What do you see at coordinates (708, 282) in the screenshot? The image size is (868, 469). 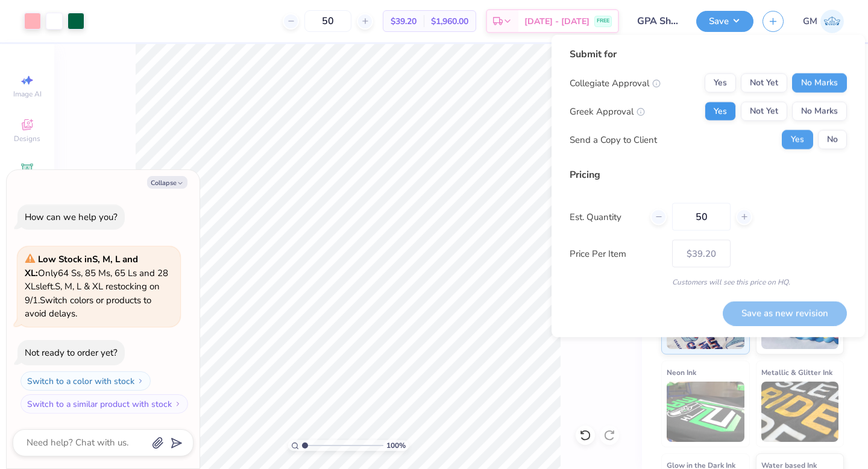 I see `div: Customers will see this price on HQ.` at bounding box center [708, 282].